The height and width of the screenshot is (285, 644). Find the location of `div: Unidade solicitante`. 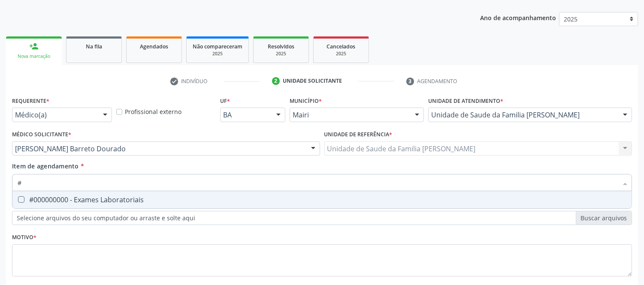

div: Unidade solicitante is located at coordinates (312, 81).